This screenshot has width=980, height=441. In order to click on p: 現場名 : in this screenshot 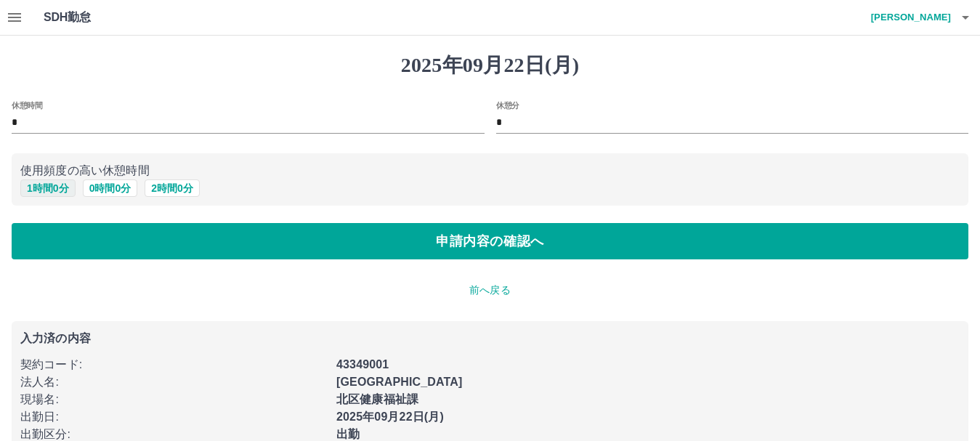, I will do `click(173, 400)`.